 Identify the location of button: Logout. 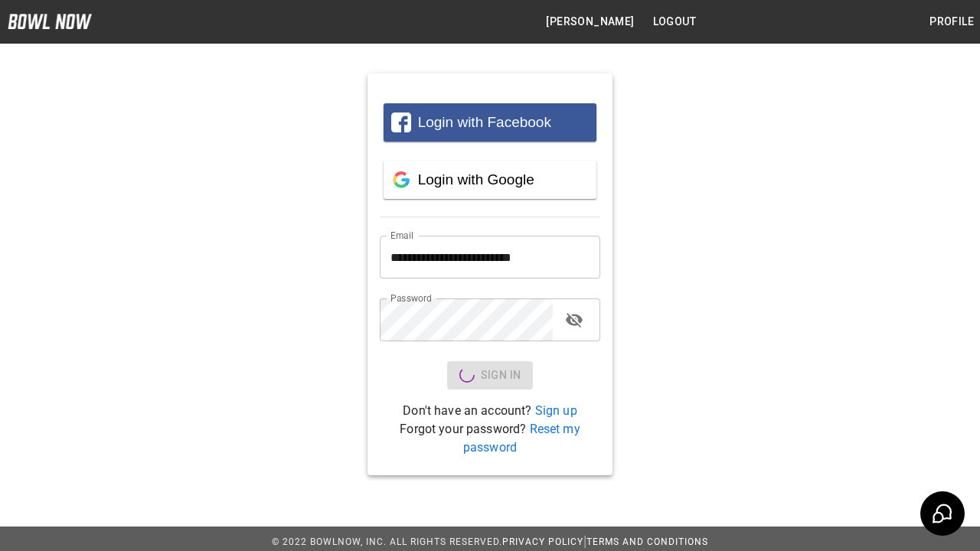
(674, 21).